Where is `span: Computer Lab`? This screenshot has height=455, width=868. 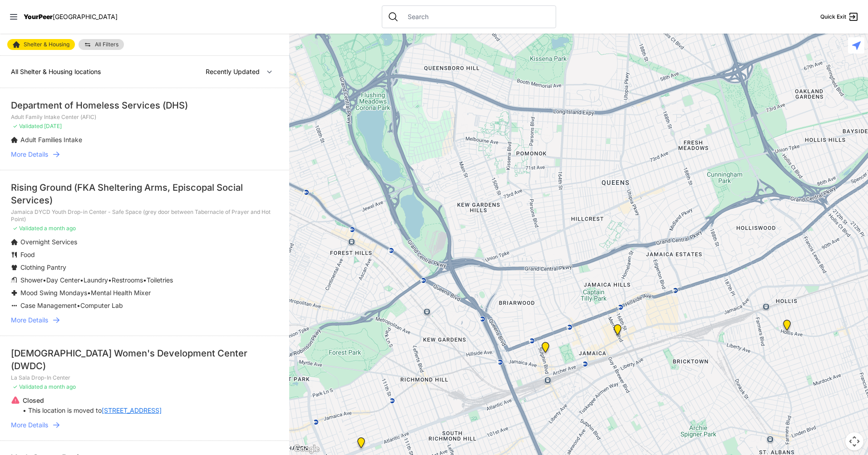
span: Computer Lab is located at coordinates (102, 305).